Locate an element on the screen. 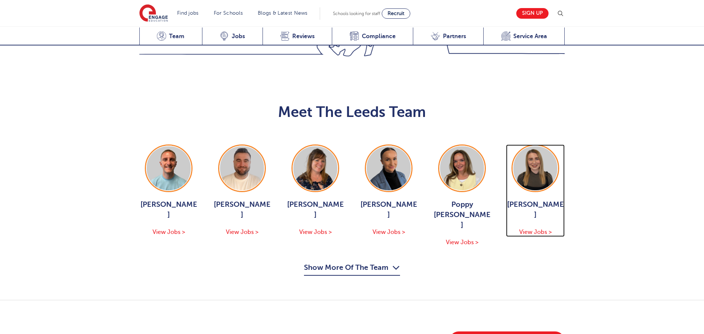 This screenshot has height=334, width=704. h2: Meet The Leeds Team is located at coordinates (352, 112).